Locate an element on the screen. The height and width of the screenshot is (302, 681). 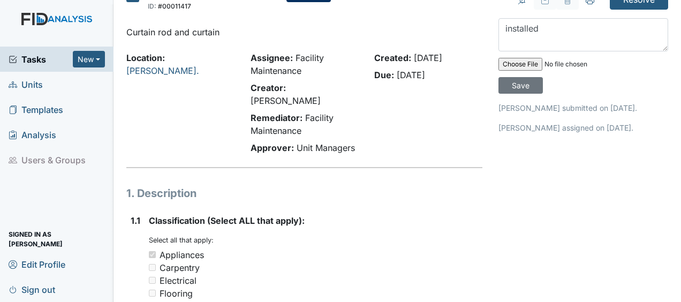
label: 1.1 is located at coordinates (136, 221).